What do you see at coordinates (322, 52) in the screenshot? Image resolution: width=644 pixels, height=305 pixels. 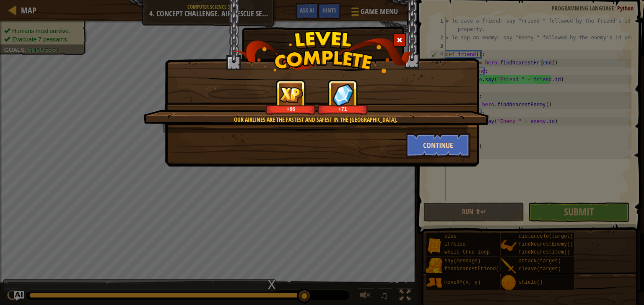 I see `img: level_complete.png` at bounding box center [322, 52].